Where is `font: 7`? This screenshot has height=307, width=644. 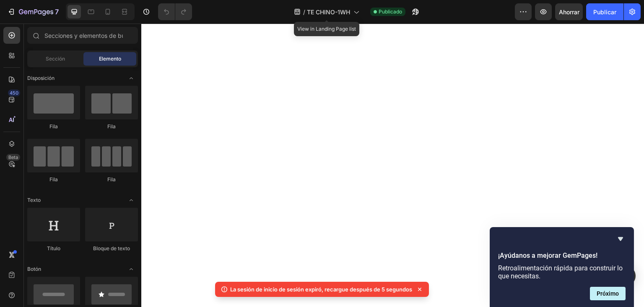 font: 7 is located at coordinates (56, 12).